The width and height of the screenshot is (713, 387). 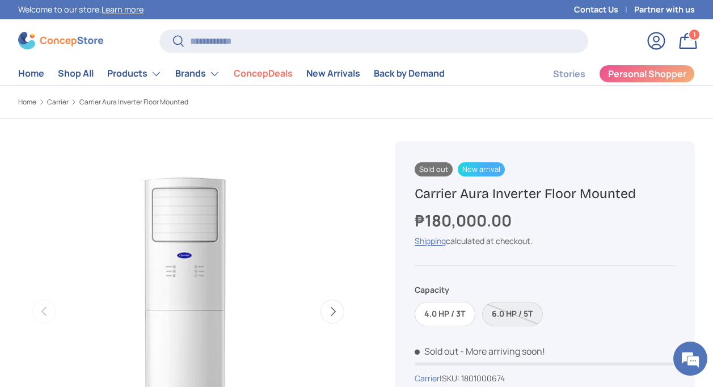 What do you see at coordinates (231, 74) in the screenshot?
I see `nav: Primary` at bounding box center [231, 74].